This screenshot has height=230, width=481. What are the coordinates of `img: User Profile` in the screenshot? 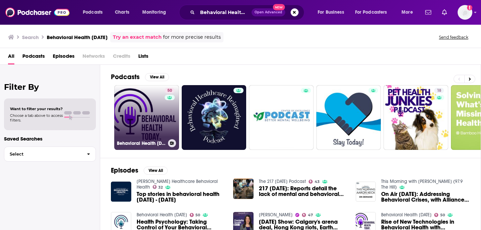 It's located at (465, 12).